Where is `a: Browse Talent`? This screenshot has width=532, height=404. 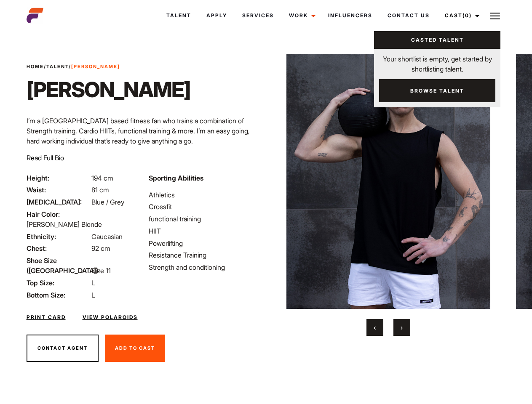
a: Browse Talent is located at coordinates (437, 90).